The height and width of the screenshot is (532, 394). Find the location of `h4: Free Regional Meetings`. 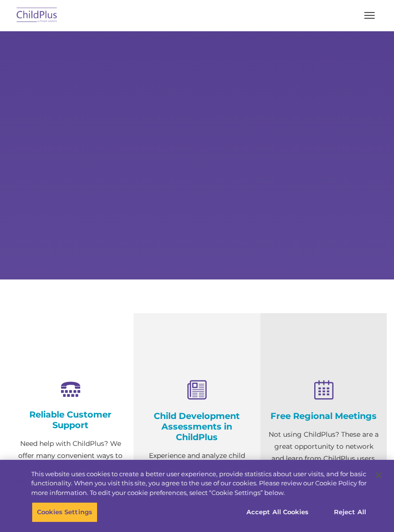

h4: Free Regional Meetings is located at coordinates (324, 416).